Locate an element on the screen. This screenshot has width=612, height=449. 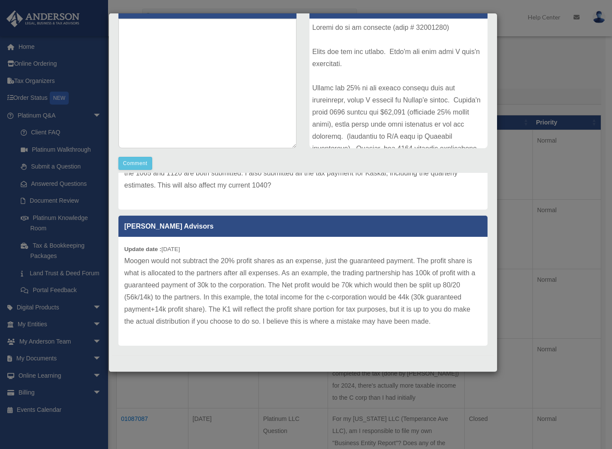
button: Comment is located at coordinates (135, 163).